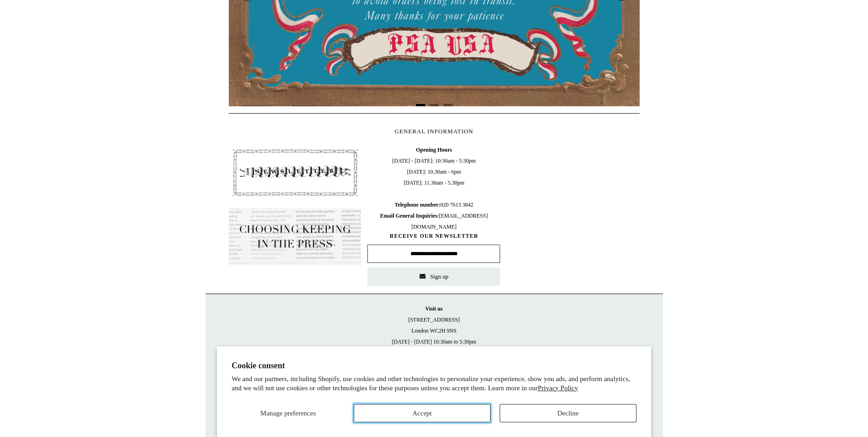  Describe the element at coordinates (434, 384) in the screenshot. I see `p: We and our partners, including Shopify, use cookies and other technologies to personalize your ex...` at that location.